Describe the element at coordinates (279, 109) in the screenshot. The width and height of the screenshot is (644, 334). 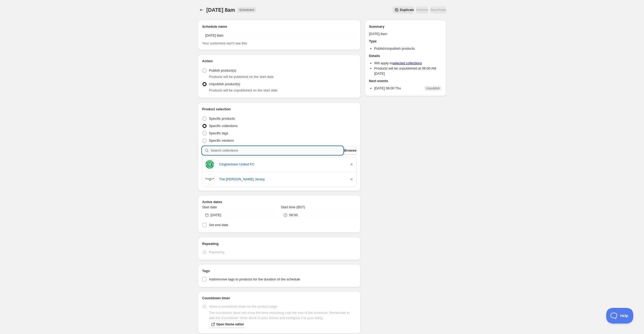
I see `h2: Product selection` at that location.